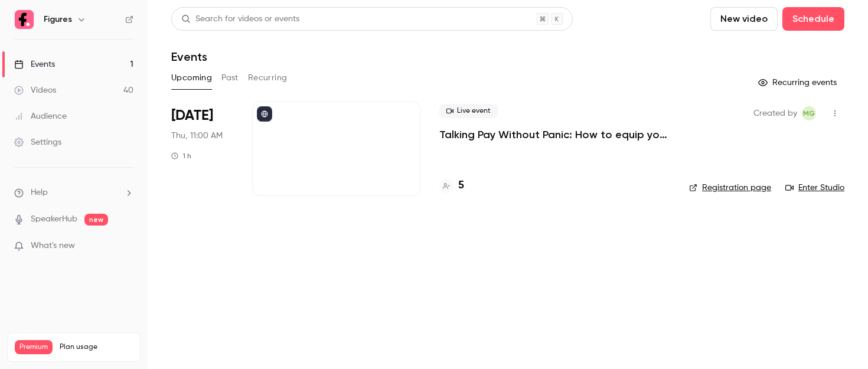 Image resolution: width=868 pixels, height=369 pixels. What do you see at coordinates (53, 246) in the screenshot?
I see `span: What's new` at bounding box center [53, 246].